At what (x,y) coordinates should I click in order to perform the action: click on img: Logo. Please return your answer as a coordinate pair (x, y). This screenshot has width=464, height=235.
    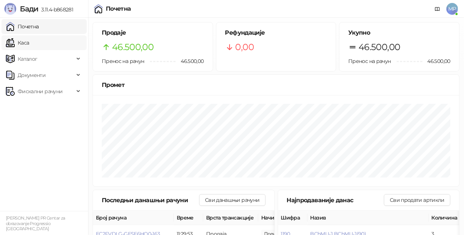
    Looking at the image, I should click on (10, 9).